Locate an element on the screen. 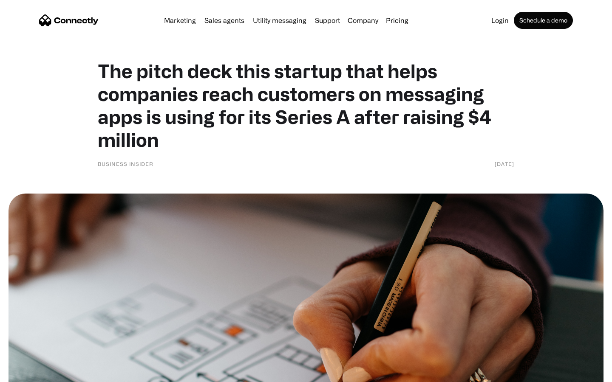  a: Utility messaging is located at coordinates (280, 20).